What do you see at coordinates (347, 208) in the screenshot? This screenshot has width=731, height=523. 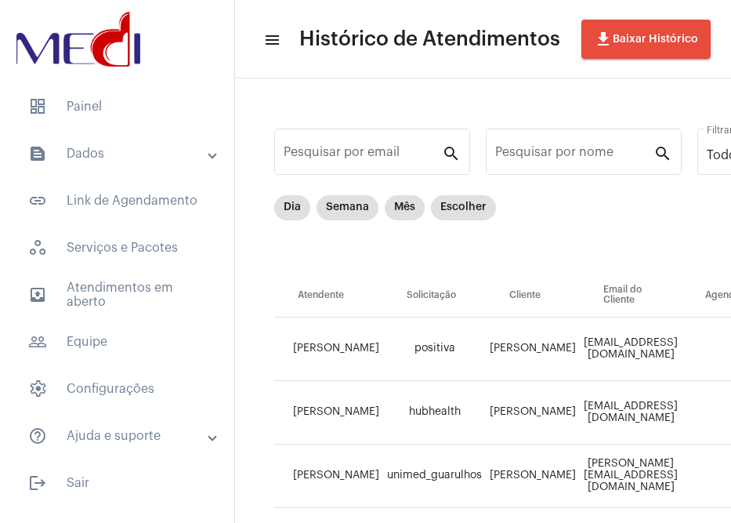 I see `mat-chip: Semana` at bounding box center [347, 208].